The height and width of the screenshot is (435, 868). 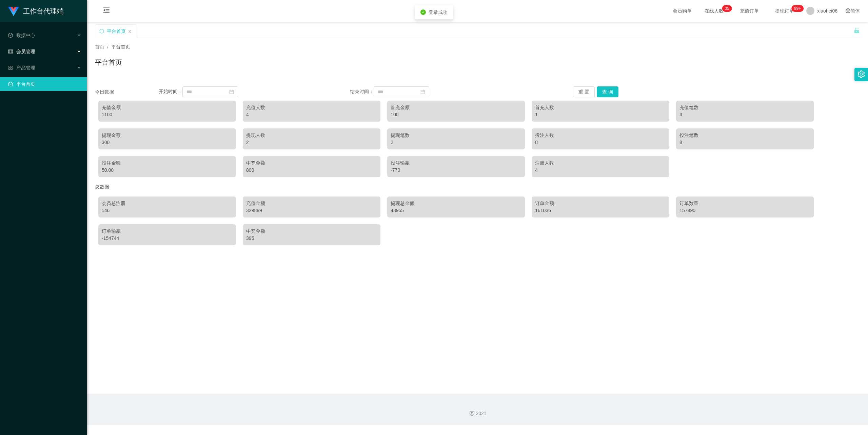 What do you see at coordinates (171, 91) in the screenshot?
I see `span: 开始时间：` at bounding box center [171, 91].